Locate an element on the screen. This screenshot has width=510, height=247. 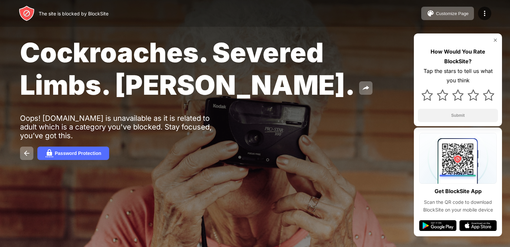
div: Tap the stars to tell us what you think is located at coordinates (458, 76).